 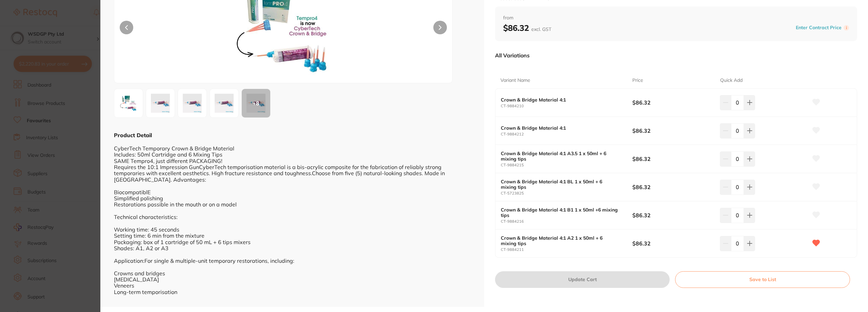 What do you see at coordinates (763, 280) in the screenshot?
I see `button: Save to List` at bounding box center [763, 280].